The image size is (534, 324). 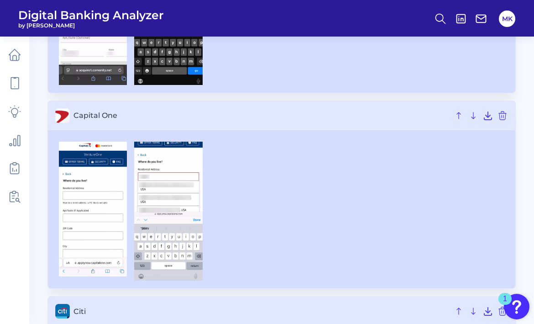 I want to click on button: MK, so click(x=507, y=19).